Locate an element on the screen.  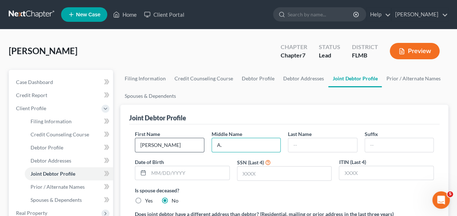
span: Real Property is located at coordinates (32, 213).